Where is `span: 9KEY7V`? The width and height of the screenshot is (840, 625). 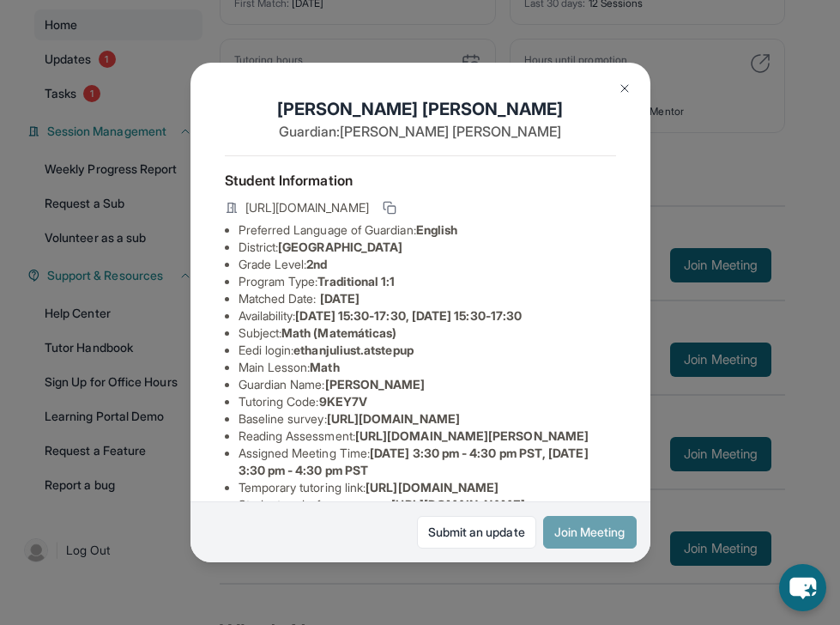
span: 9KEY7V is located at coordinates (344, 401).